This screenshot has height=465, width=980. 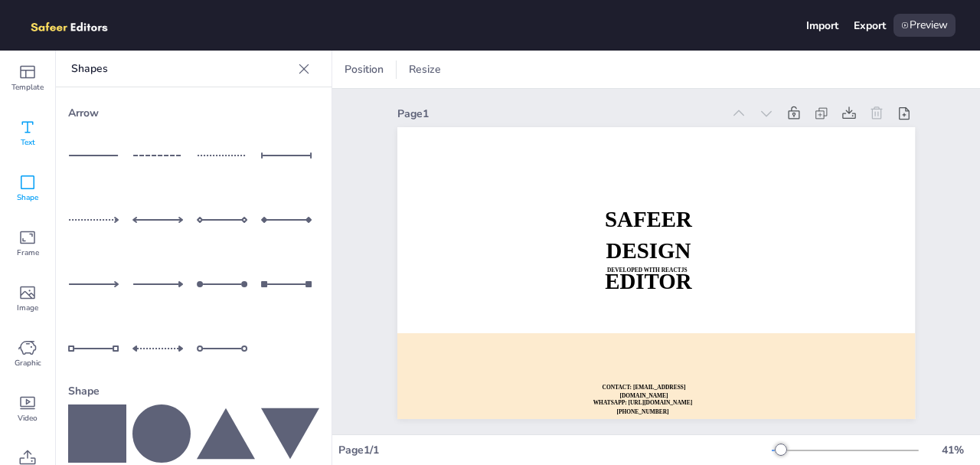 What do you see at coordinates (194, 390) in the screenshot?
I see `div: Shape` at bounding box center [194, 390].